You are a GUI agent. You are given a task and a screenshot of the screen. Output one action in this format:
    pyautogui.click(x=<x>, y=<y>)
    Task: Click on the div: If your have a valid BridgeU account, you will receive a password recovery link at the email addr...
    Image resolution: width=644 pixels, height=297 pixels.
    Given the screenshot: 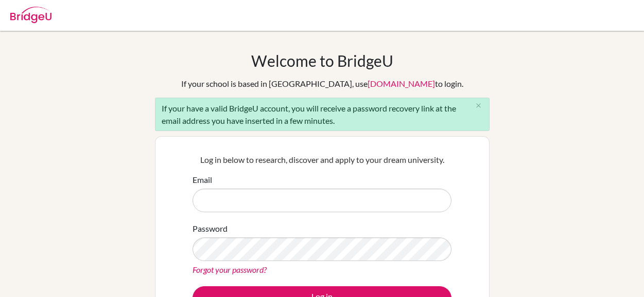 What is the action you would take?
    pyautogui.click(x=322, y=114)
    